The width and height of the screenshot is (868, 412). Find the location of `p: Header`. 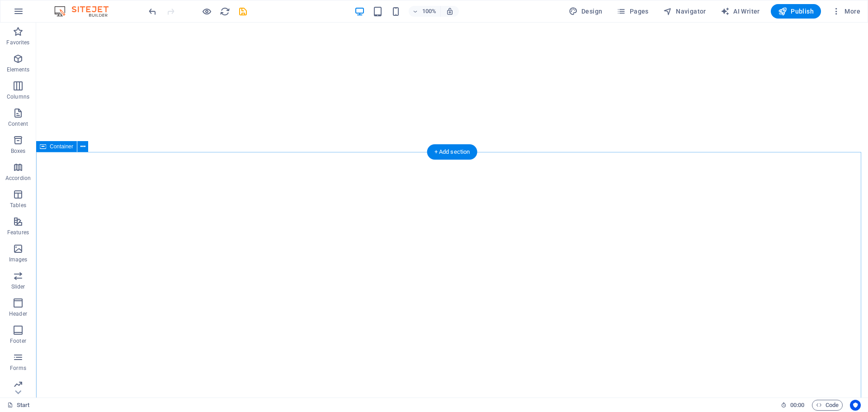

p: Header is located at coordinates (18, 314).